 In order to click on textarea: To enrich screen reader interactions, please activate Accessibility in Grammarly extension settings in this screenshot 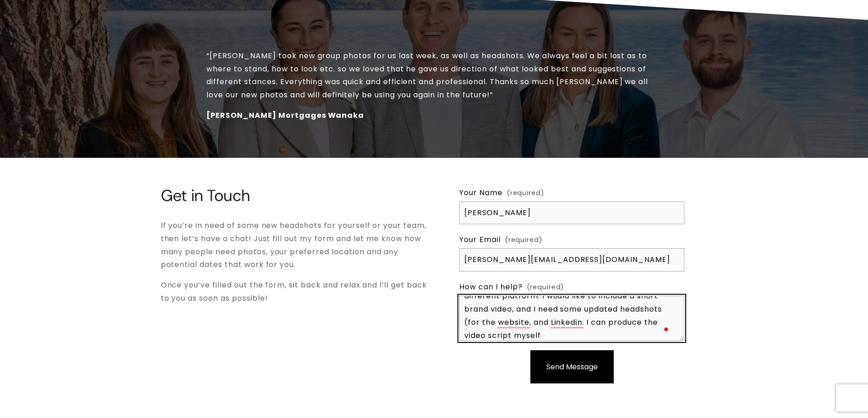, I will do `click(572, 318)`.